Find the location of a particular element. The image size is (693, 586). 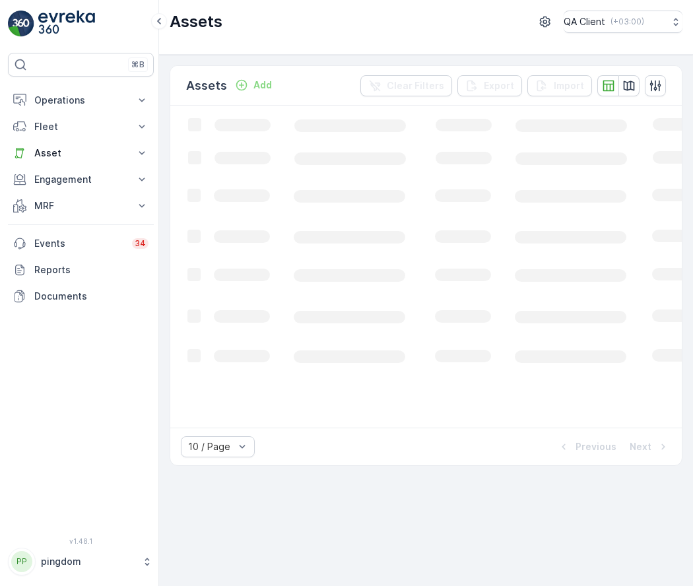

button: Add is located at coordinates (253, 85).